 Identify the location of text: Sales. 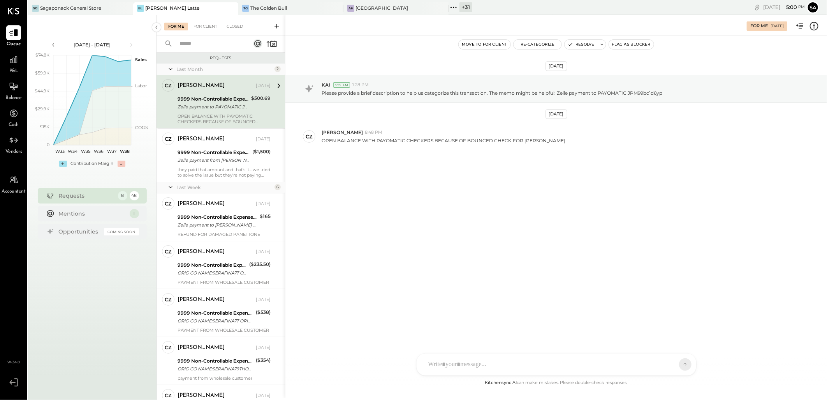
(141, 60).